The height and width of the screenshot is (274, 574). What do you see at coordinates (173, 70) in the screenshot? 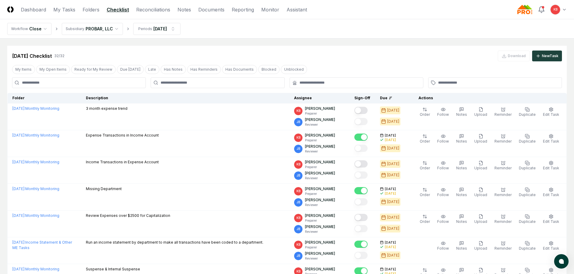
I see `button: Has Notes` at bounding box center [173, 70].